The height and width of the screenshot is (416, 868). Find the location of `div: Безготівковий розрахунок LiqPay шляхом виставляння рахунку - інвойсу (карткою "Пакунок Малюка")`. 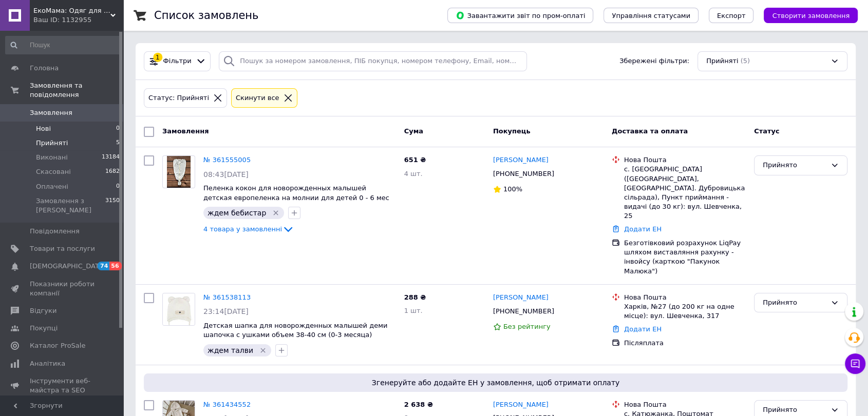

div: Безготівковий розрахунок LiqPay шляхом виставляння рахунку - інвойсу (карткою "Пакунок Малюка") is located at coordinates (684, 257).